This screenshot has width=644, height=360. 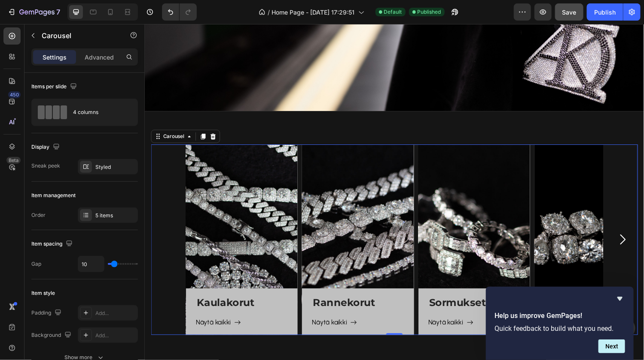 I want to click on p: Settings, so click(x=54, y=57).